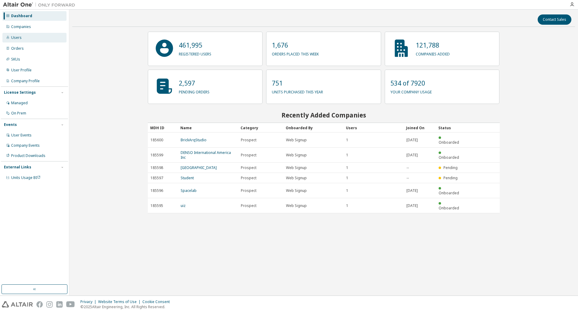 This screenshot has height=313, width=578. What do you see at coordinates (208, 128) in the screenshot?
I see `div: Name` at bounding box center [208, 128].